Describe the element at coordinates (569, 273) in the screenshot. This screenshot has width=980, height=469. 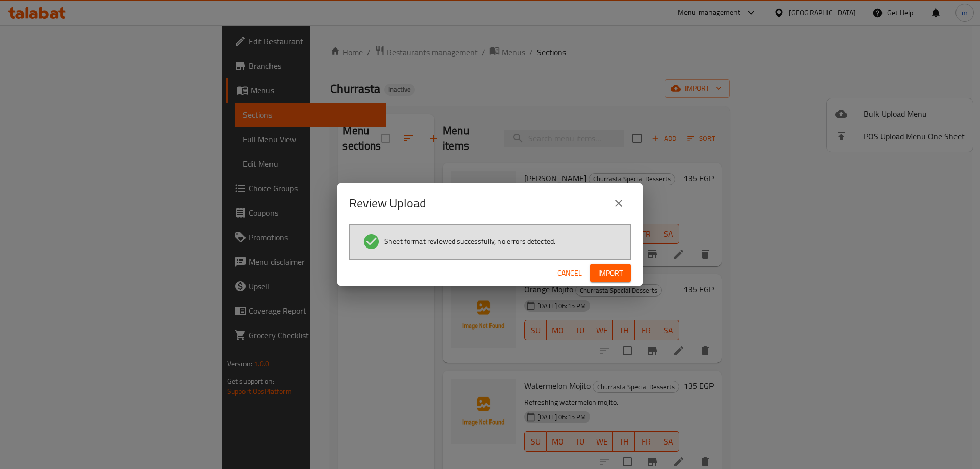
I see `span: Cancel` at that location.